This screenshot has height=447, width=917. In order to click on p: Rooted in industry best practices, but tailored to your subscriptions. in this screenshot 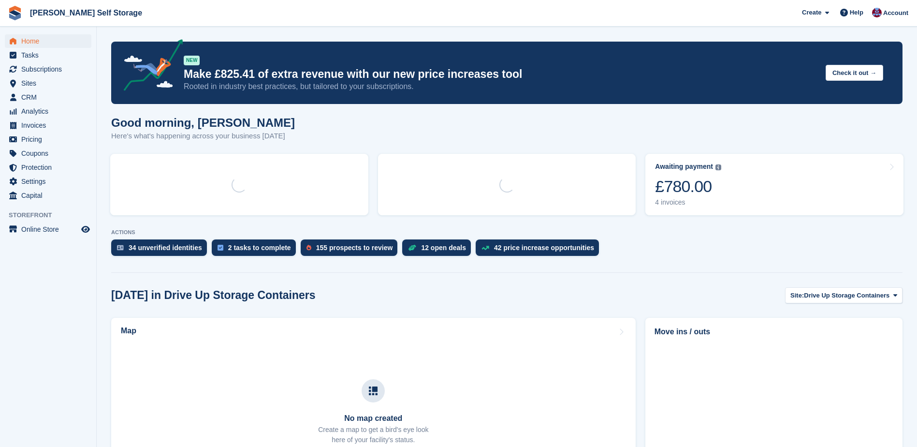, I will do `click(501, 87)`.